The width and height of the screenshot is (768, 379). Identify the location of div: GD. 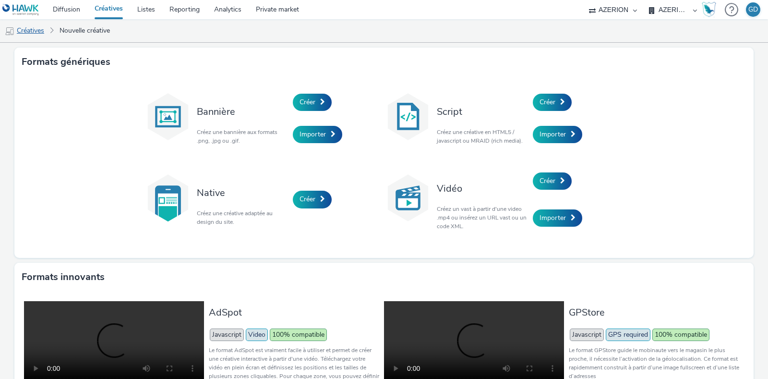
(753, 10).